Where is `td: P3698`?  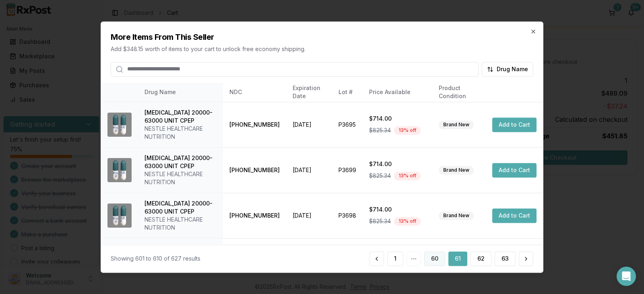 td: P3698 is located at coordinates (347, 216).